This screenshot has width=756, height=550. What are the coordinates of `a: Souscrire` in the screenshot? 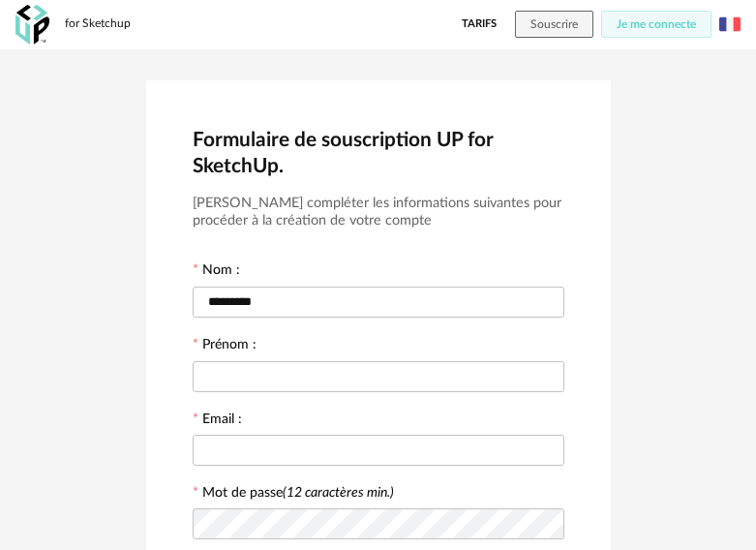 It's located at (554, 24).